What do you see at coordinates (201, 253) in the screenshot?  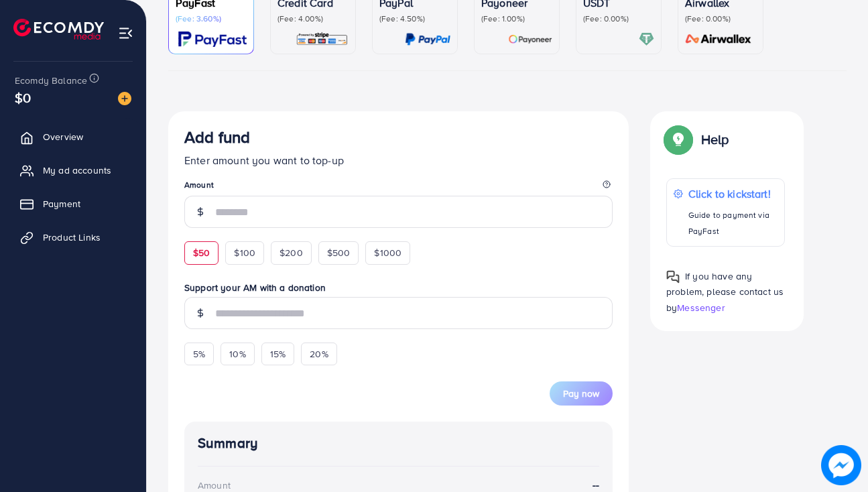 I see `span: $50` at bounding box center [201, 253].